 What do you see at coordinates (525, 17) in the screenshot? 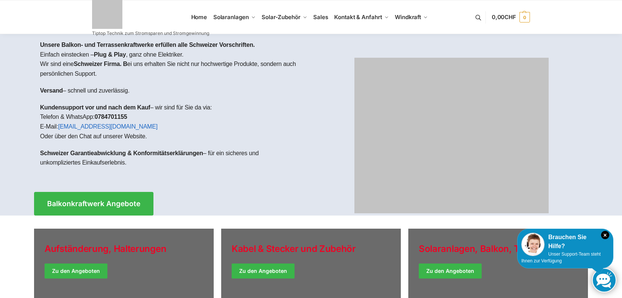
I see `span: 0` at bounding box center [525, 17].